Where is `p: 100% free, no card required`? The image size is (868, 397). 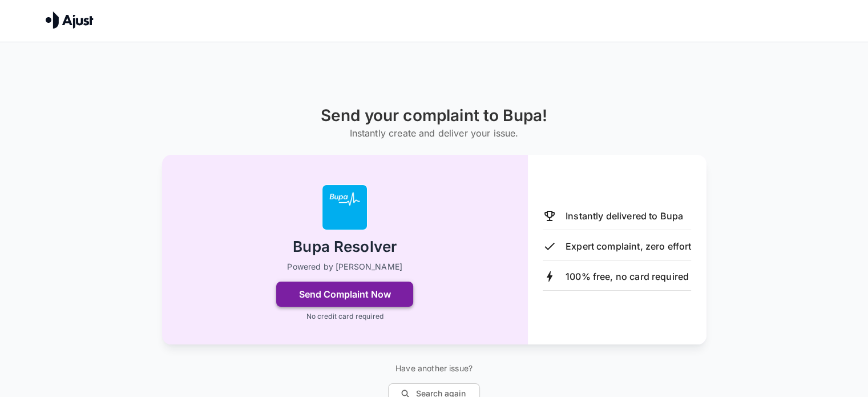 p: 100% free, no card required is located at coordinates (627, 276).